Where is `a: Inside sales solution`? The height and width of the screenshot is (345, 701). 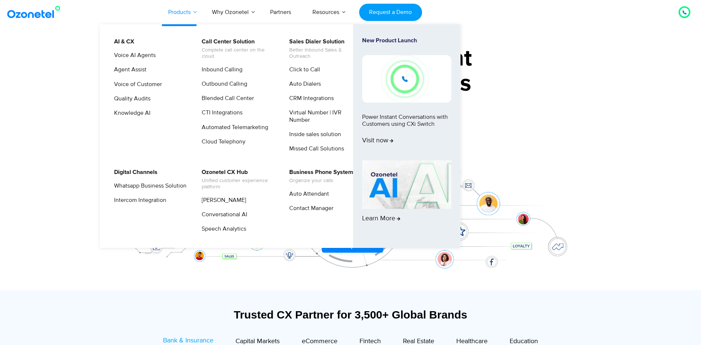
a: Inside sales solution is located at coordinates (313, 134).